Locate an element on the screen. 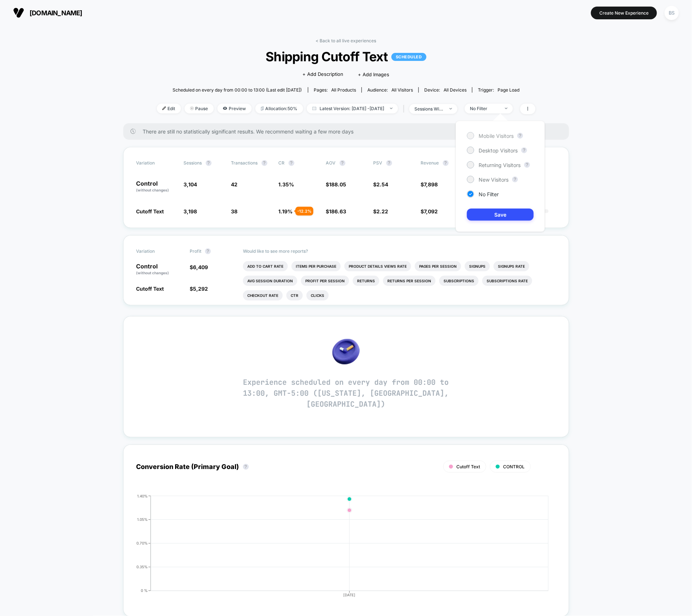 This screenshot has width=692, height=616. span: 188.05 is located at coordinates (338, 185).